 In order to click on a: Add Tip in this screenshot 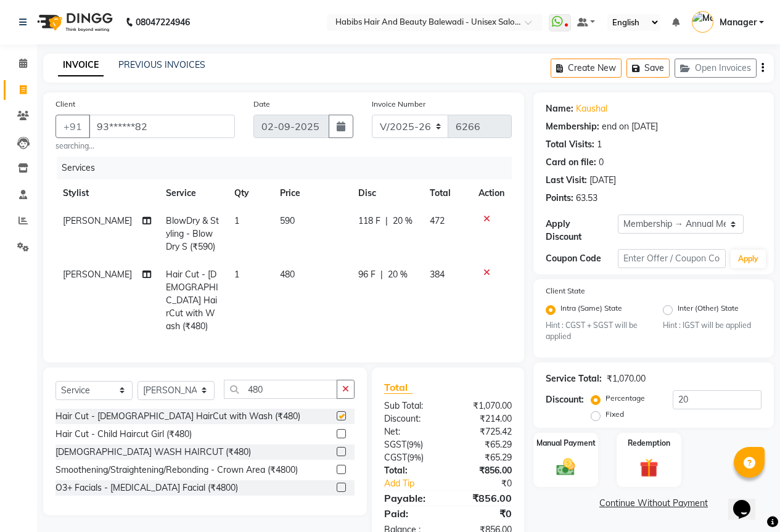, I will do `click(418, 484)`.